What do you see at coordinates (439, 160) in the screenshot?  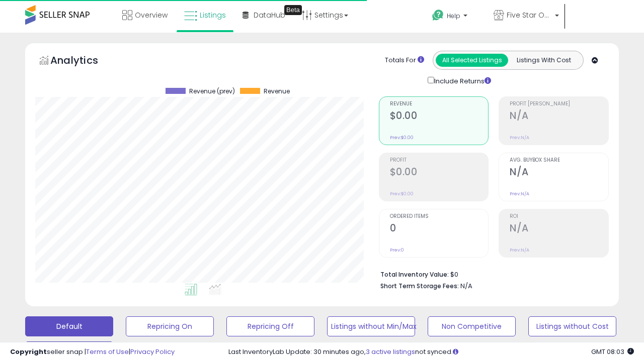 I see `span: Profit` at bounding box center [439, 160].